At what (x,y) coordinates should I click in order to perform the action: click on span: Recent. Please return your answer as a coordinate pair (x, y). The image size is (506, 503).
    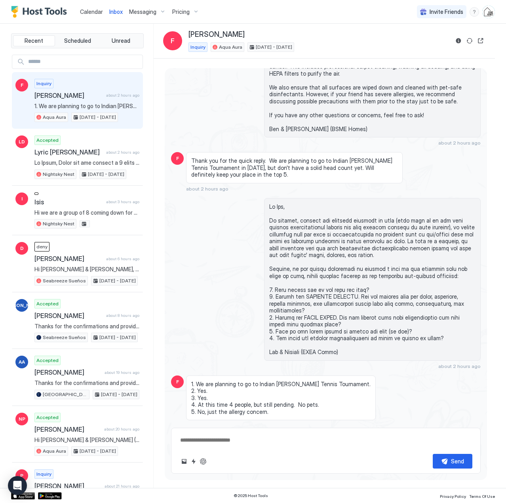
    Looking at the image, I should click on (34, 41).